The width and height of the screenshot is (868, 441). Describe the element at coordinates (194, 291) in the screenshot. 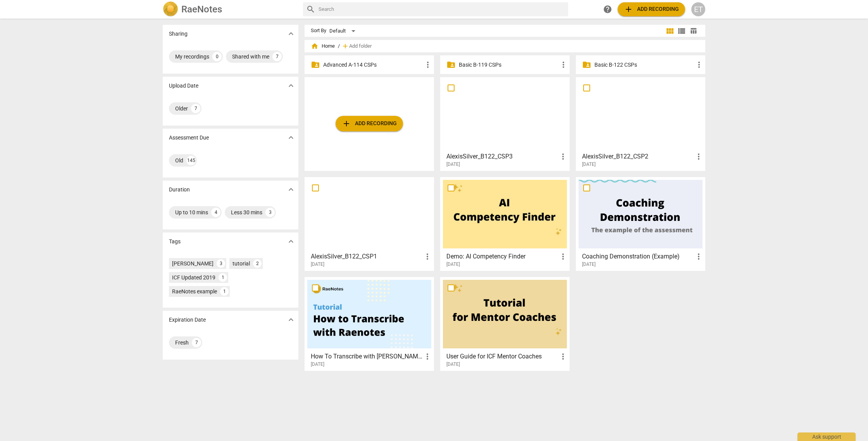

I see `div: RaeNotes example` at that location.